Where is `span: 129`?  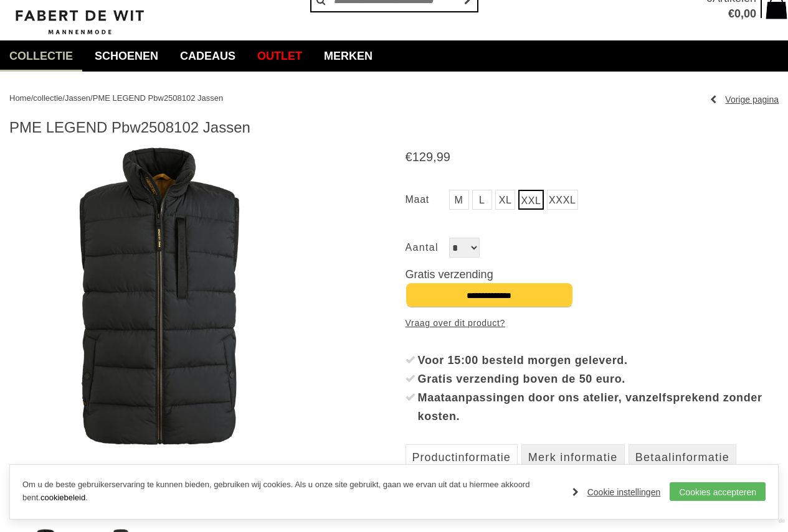
span: 129 is located at coordinates (422, 157).